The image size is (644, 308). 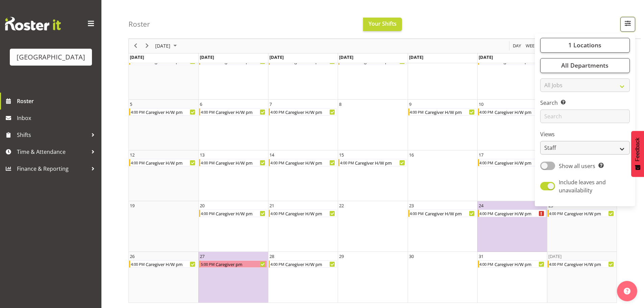 I want to click on img: help-xxl-2.png, so click(x=627, y=291).